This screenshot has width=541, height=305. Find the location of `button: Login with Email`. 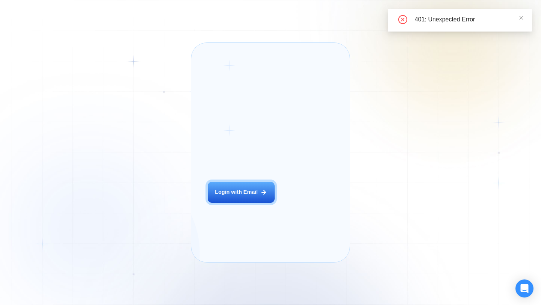

button: Login with Email is located at coordinates (241, 192).